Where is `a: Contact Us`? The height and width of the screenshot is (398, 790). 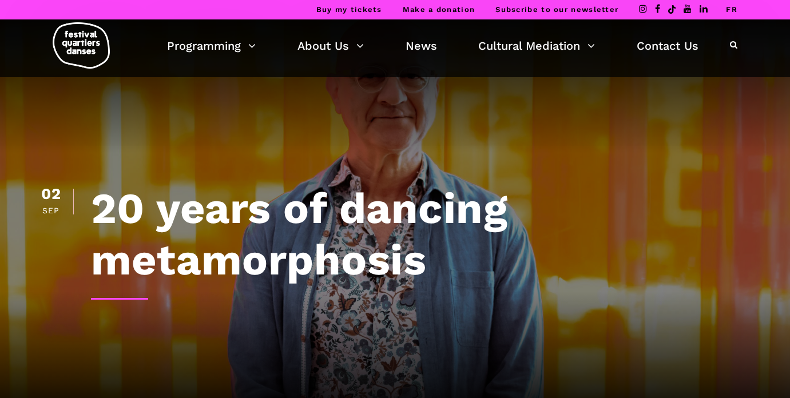
a: Contact Us is located at coordinates (667, 46).